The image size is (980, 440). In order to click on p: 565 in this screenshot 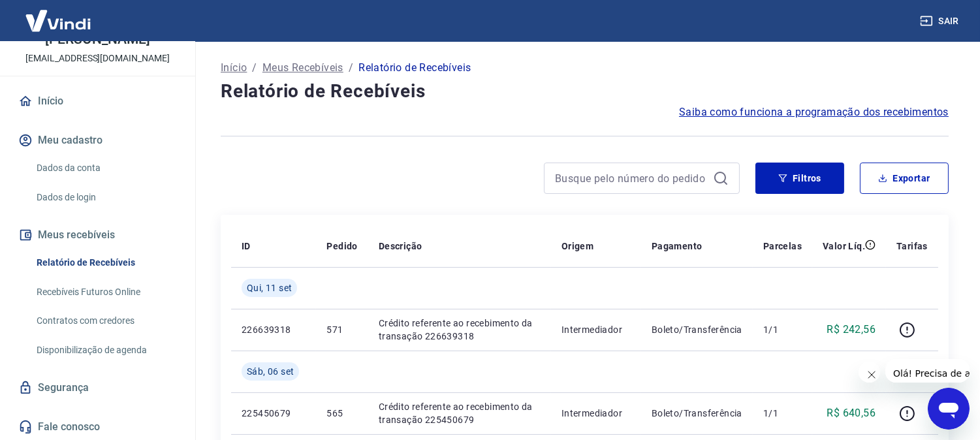, I will do `click(341, 413)`.